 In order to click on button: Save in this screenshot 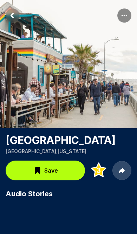, I will do `click(45, 170)`.